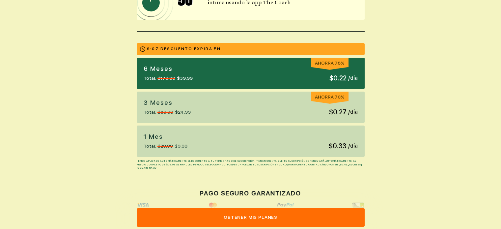 The image size is (501, 229). I want to click on span: $29.99, so click(165, 146).